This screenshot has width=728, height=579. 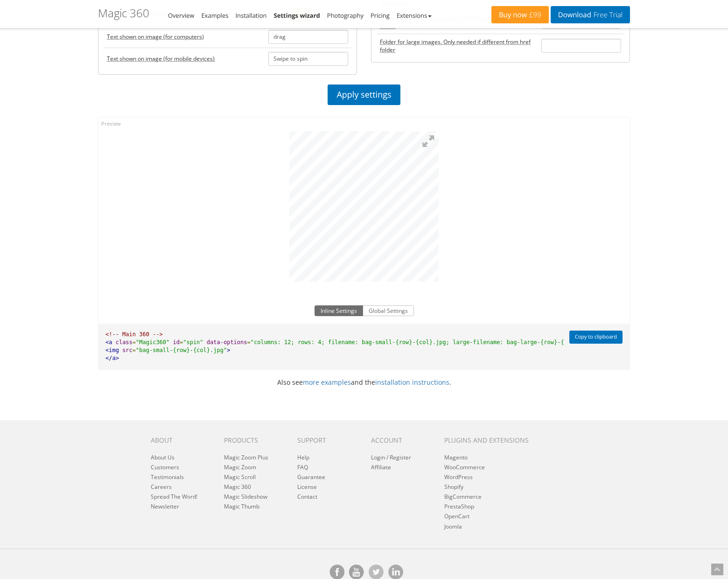 I want to click on span: "bag-small-{row}-{col}.jpg", so click(x=181, y=350).